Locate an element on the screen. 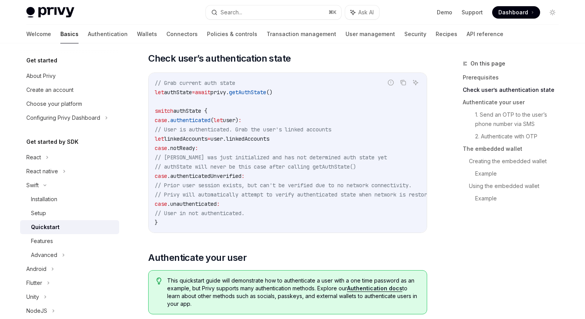  a: Choose your platform is located at coordinates (70, 104).